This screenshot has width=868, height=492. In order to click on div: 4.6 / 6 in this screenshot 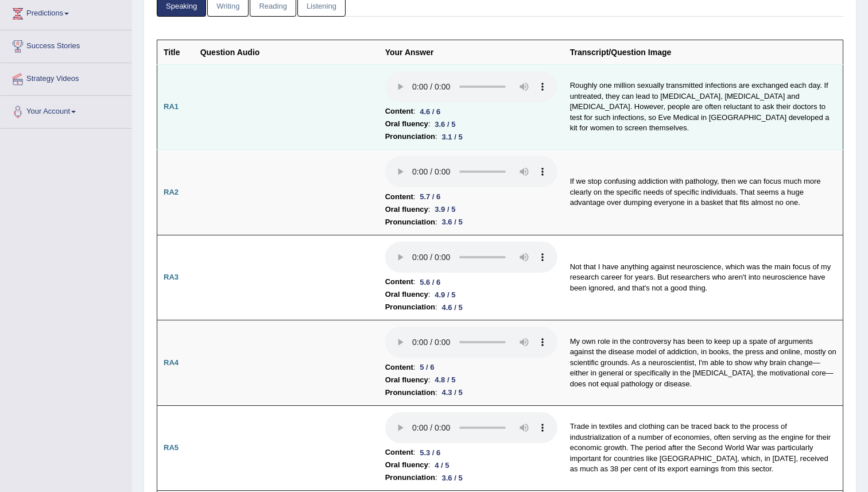, I will do `click(430, 112)`.